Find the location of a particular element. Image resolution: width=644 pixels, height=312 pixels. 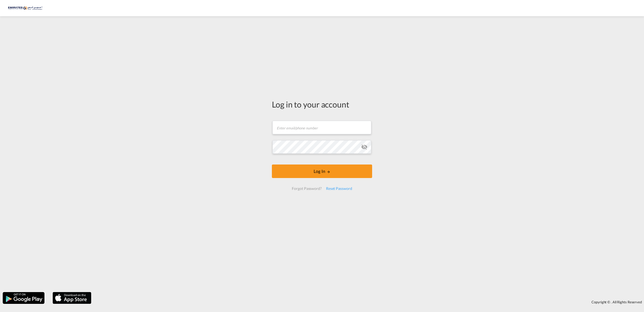

div: Forgot Password? is located at coordinates (307, 189).